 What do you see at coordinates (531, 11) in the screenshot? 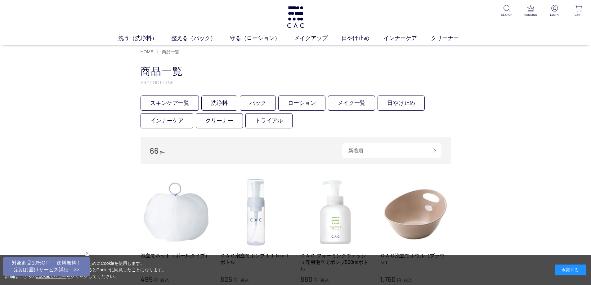
I see `a: RANKING` at bounding box center [531, 11].